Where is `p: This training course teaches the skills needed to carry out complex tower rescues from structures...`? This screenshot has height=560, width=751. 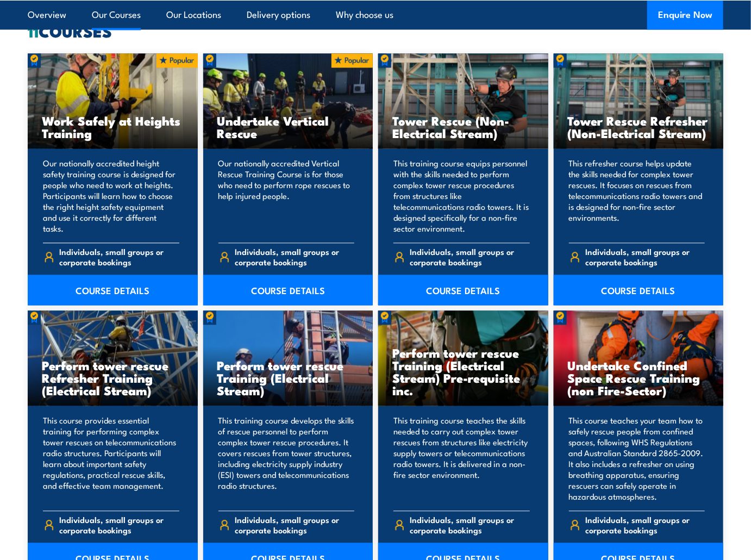
p: This training course teaches the skills needed to carry out complex tower rescues from structures... is located at coordinates (462, 459).